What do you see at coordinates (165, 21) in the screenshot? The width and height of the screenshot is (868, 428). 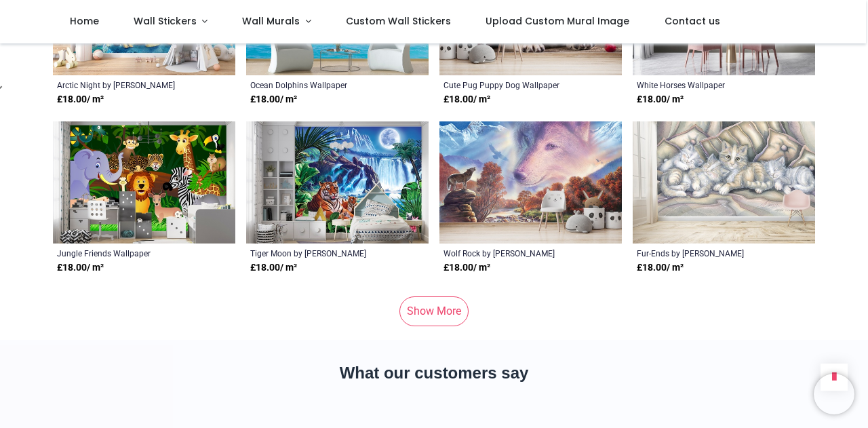 I see `span: Wall Stickers` at bounding box center [165, 21].